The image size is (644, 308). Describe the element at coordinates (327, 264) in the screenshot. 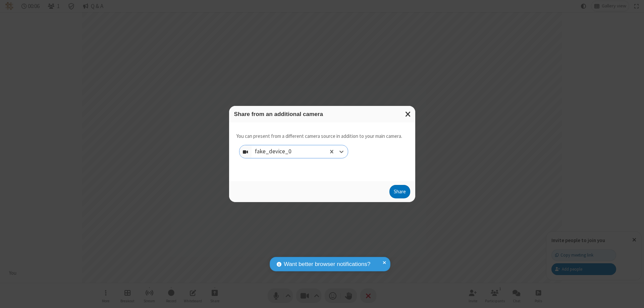

I see `span: Want better browser notifications?` at that location.